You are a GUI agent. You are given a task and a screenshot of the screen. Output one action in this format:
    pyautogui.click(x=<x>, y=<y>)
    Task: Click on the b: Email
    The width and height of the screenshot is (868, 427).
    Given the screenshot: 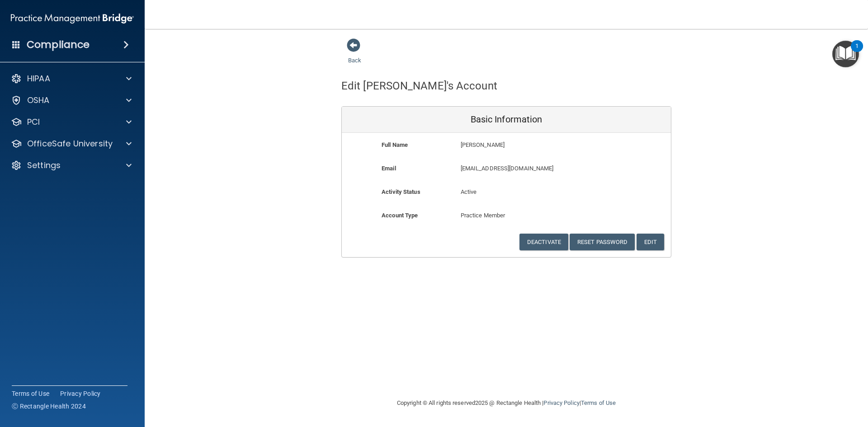 What is the action you would take?
    pyautogui.click(x=389, y=168)
    